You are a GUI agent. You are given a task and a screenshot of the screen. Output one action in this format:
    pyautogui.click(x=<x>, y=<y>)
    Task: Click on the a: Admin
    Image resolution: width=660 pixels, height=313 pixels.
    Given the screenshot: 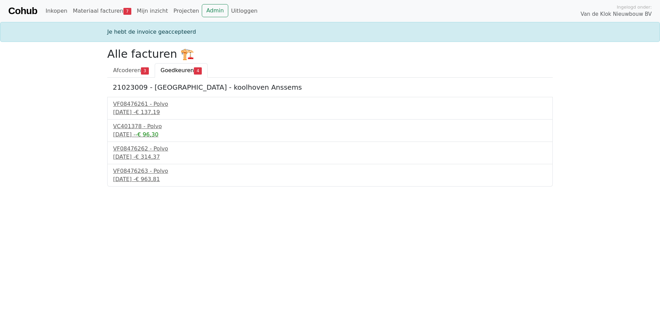 What is the action you would take?
    pyautogui.click(x=215, y=11)
    